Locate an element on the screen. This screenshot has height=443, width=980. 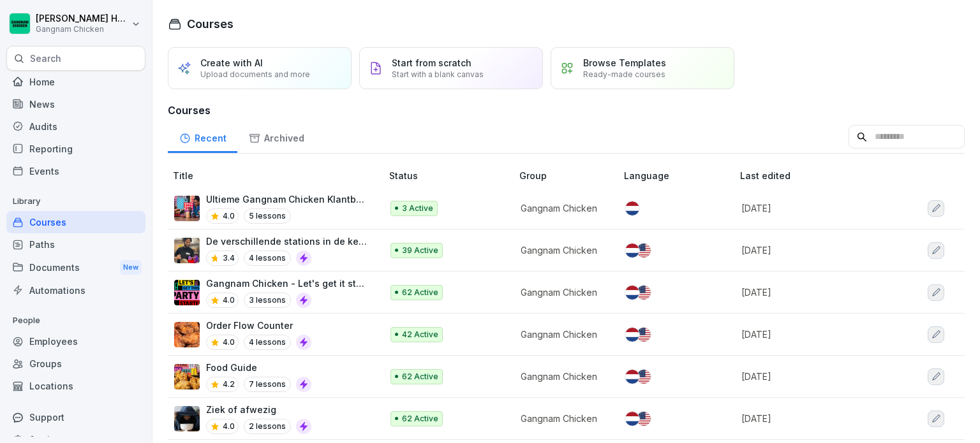
p: Title is located at coordinates (278, 176).